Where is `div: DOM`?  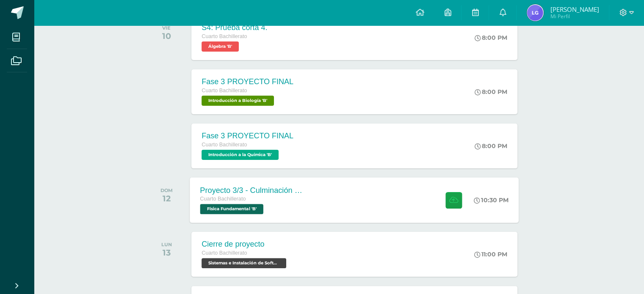 div: DOM is located at coordinates (166, 190).